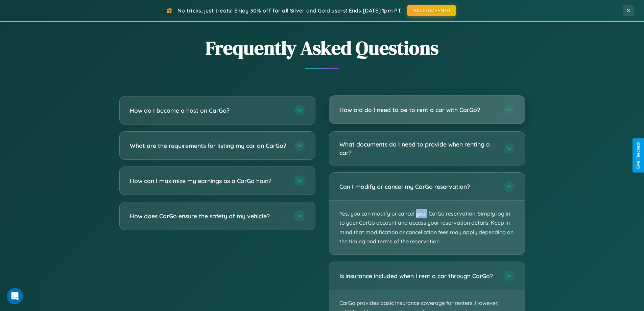  What do you see at coordinates (418, 186) in the screenshot?
I see `h3: Can I modify or cancel my CarGo reservation?` at bounding box center [418, 186].